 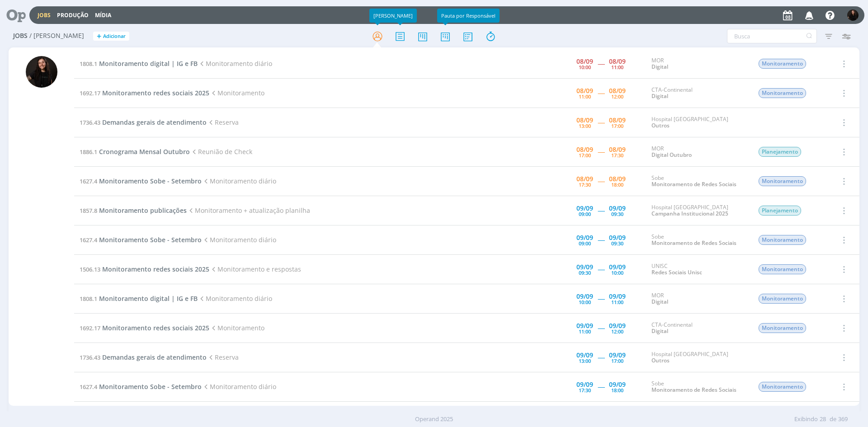 What do you see at coordinates (403, 15) in the screenshot?
I see `div: Pauta` at bounding box center [403, 15].